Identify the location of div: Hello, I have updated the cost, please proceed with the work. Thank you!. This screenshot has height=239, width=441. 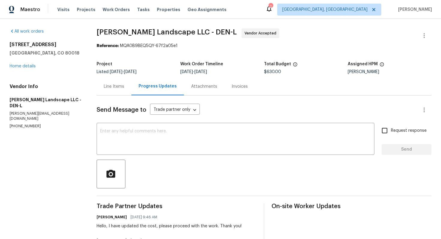
(169, 227).